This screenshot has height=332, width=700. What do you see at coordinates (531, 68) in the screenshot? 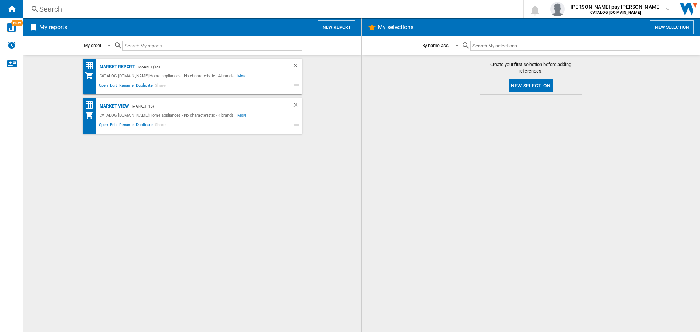
I see `span: Create your first selection before adding references.` at bounding box center [531, 68].